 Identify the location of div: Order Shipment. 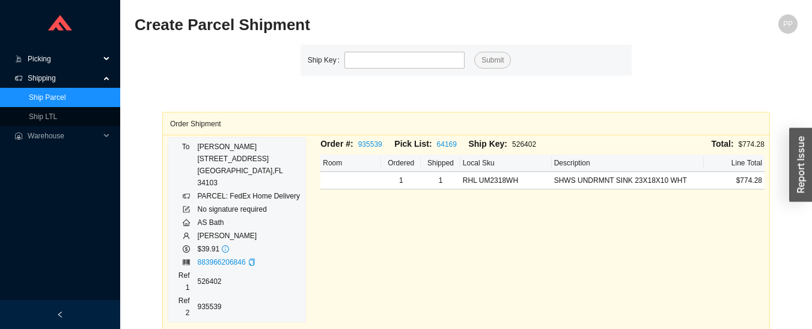
(466, 123).